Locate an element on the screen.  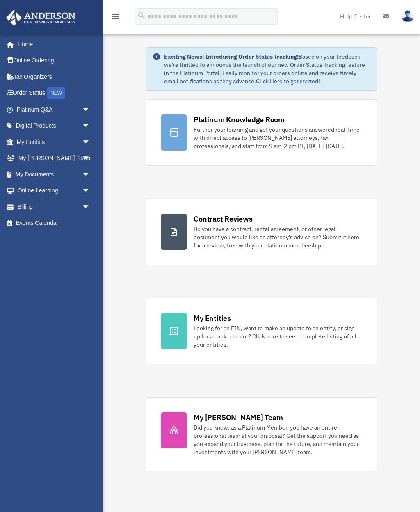
a: My Entities Looking for an EIN, want to make an update to an entity, or sign up for a bank accoun... is located at coordinates (261, 331).